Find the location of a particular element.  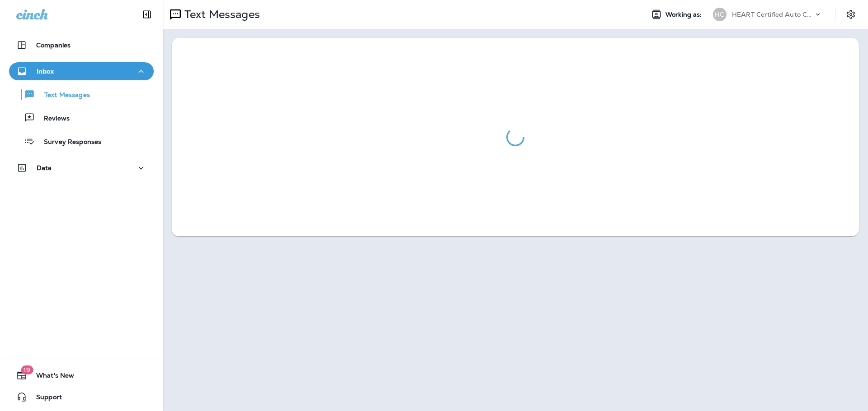

button: Text Messages is located at coordinates (82, 94).